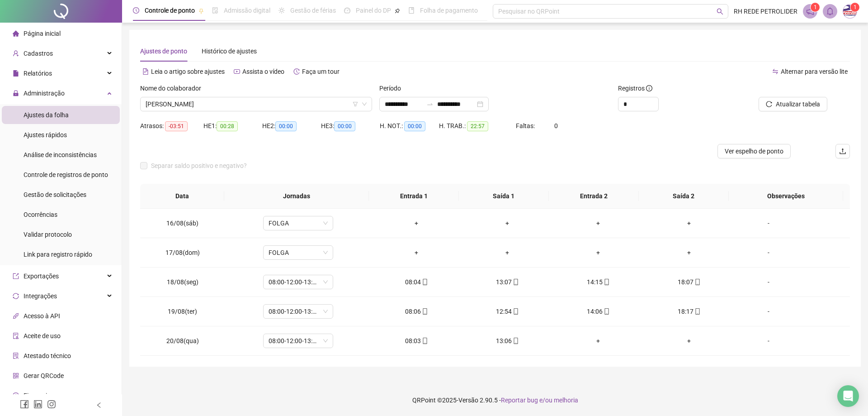  What do you see at coordinates (292, 126) in the screenshot?
I see `div: HE 2:` at bounding box center [292, 126].